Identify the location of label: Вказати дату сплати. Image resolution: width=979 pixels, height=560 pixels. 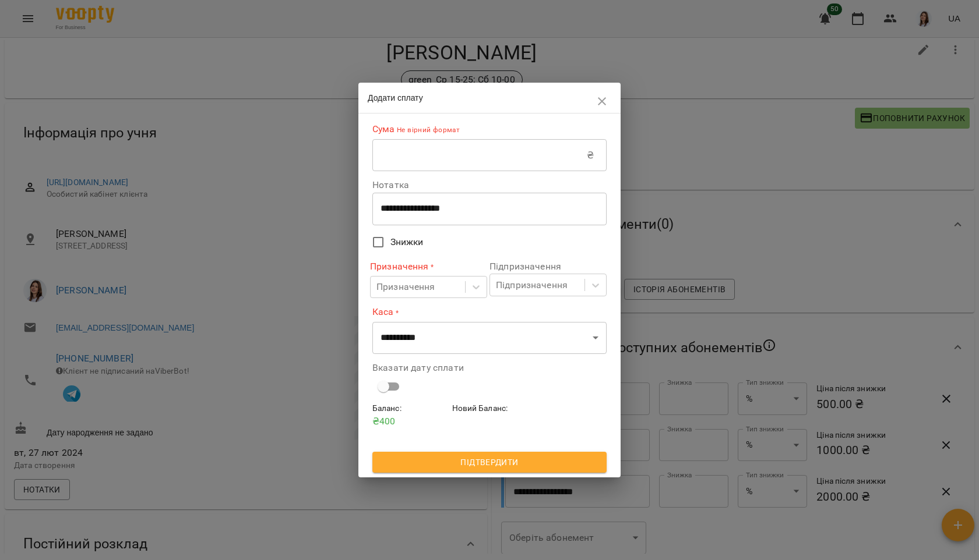
(489, 368).